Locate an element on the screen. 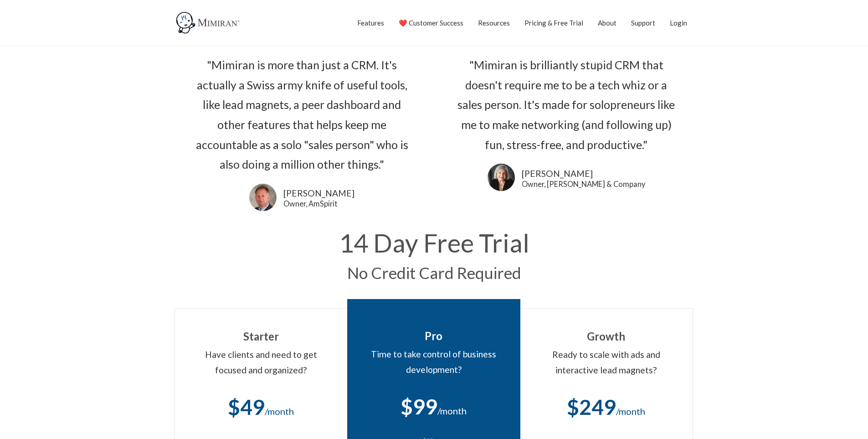 This screenshot has width=868, height=439. div: Starter is located at coordinates (261, 336).